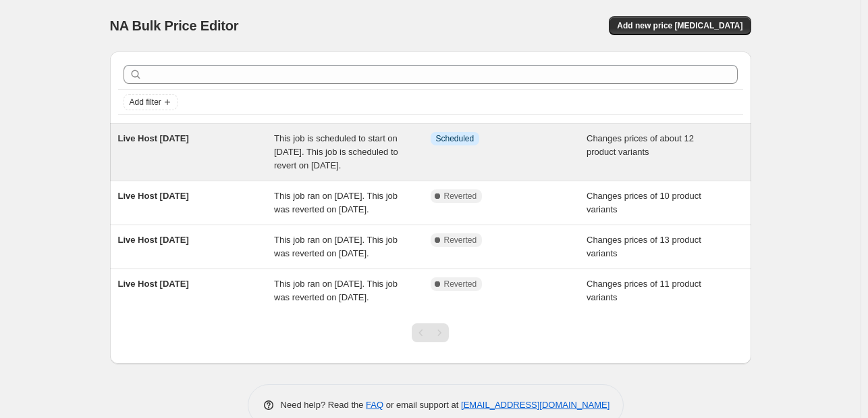  Describe the element at coordinates (150, 102) in the screenshot. I see `button: Add filter` at that location.